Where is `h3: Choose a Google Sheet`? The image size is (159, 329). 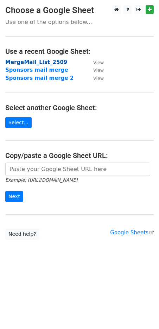
h3: Choose a Google Sheet is located at coordinates (80, 10).